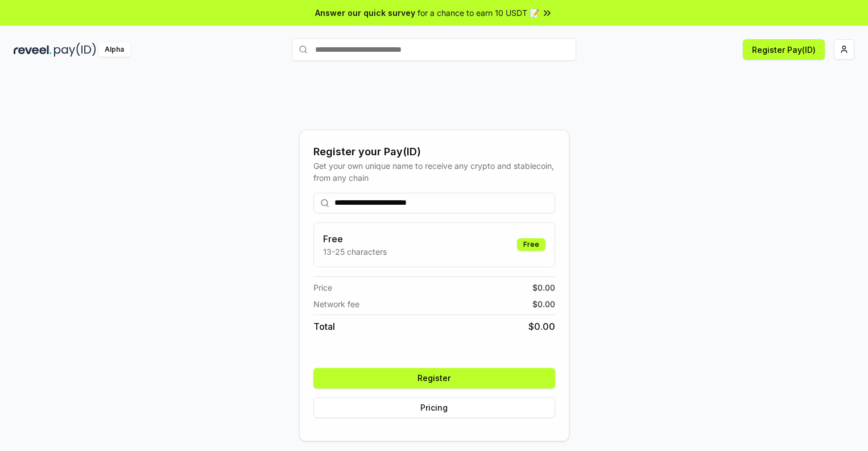  I want to click on span: for a chance to earn 10 USDT 📝, so click(478, 12).